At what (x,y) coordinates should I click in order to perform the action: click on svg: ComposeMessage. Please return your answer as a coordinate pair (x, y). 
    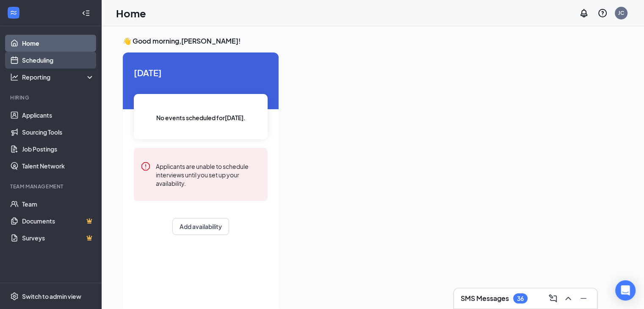
    Looking at the image, I should click on (553, 298).